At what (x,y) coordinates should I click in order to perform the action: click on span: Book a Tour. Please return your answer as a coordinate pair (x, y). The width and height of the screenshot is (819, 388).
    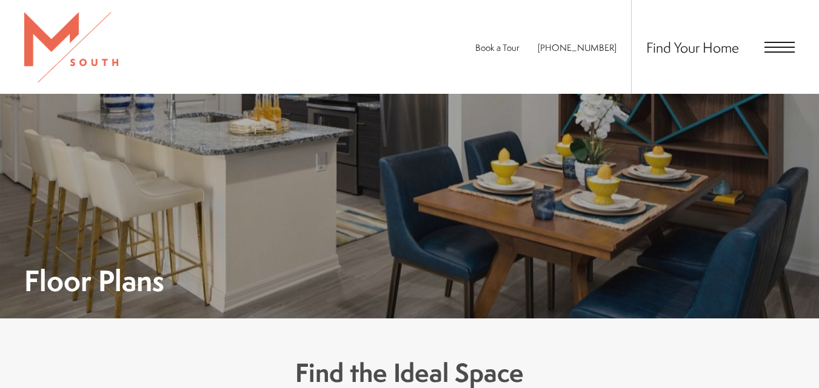
    Looking at the image, I should click on (497, 47).